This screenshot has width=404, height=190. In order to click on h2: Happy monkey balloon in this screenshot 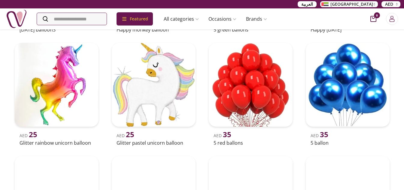, I will do `click(153, 30)`.